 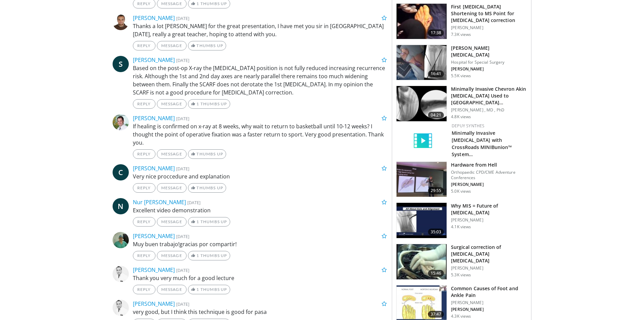 What do you see at coordinates (260, 210) in the screenshot?
I see `p: Excellent video demonstration` at bounding box center [260, 210].